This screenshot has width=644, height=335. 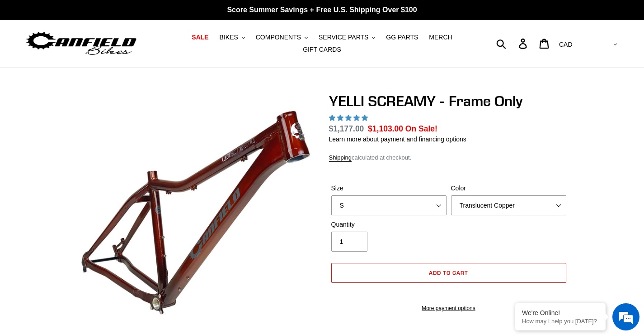 I want to click on span: GIFT CARDS, so click(x=322, y=50).